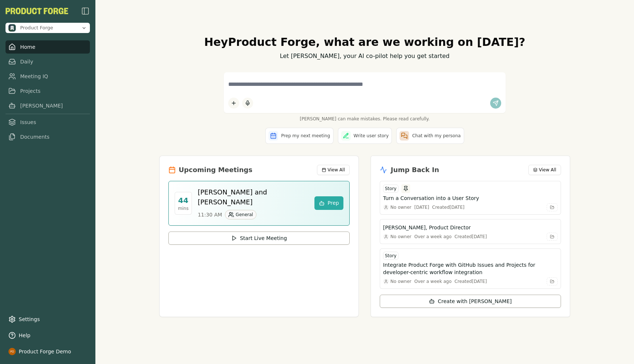 This screenshot has height=364, width=634. I want to click on button: PF-Logo, so click(37, 11).